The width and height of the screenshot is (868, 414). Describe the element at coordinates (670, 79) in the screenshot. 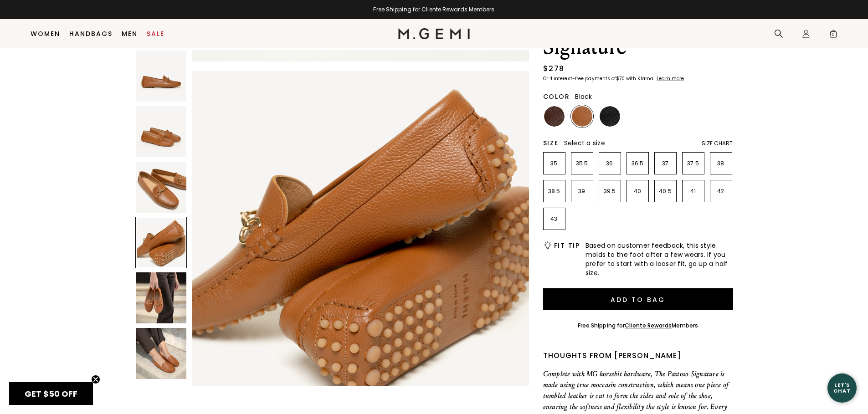

I see `klarna-placement-style-cta: Learn more` at that location.